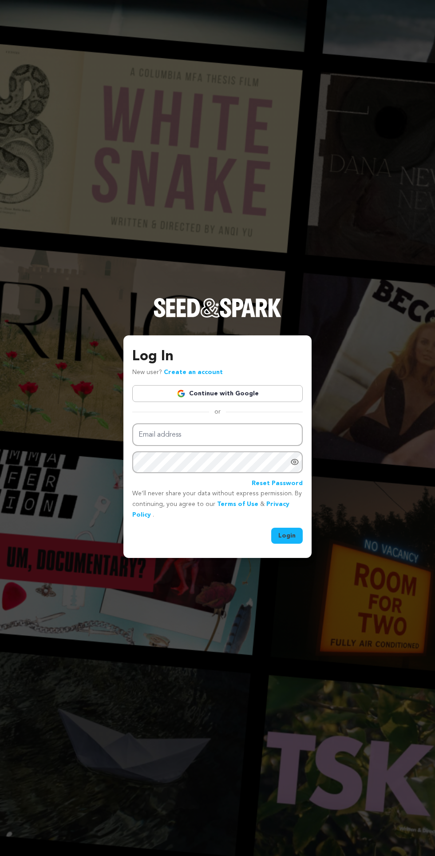  Describe the element at coordinates (218, 357) in the screenshot. I see `h3: Log In` at that location.